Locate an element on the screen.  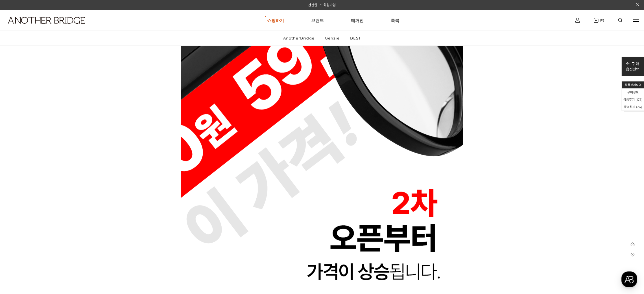
a: logo is located at coordinates (51, 27).